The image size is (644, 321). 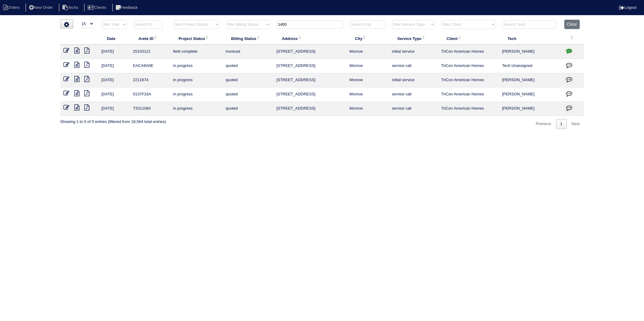 I want to click on td: Tech Unassigned, so click(x=530, y=66).